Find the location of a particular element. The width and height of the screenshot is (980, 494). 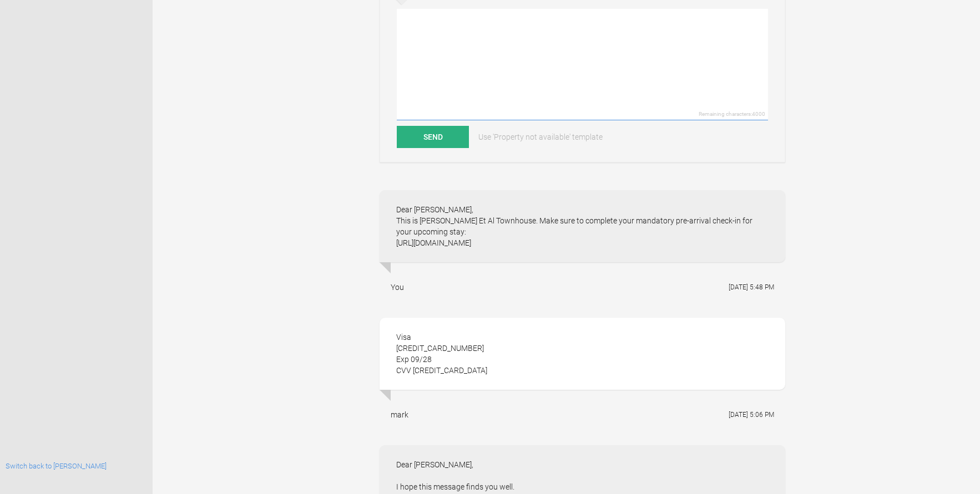

div: mark is located at coordinates (399, 415).